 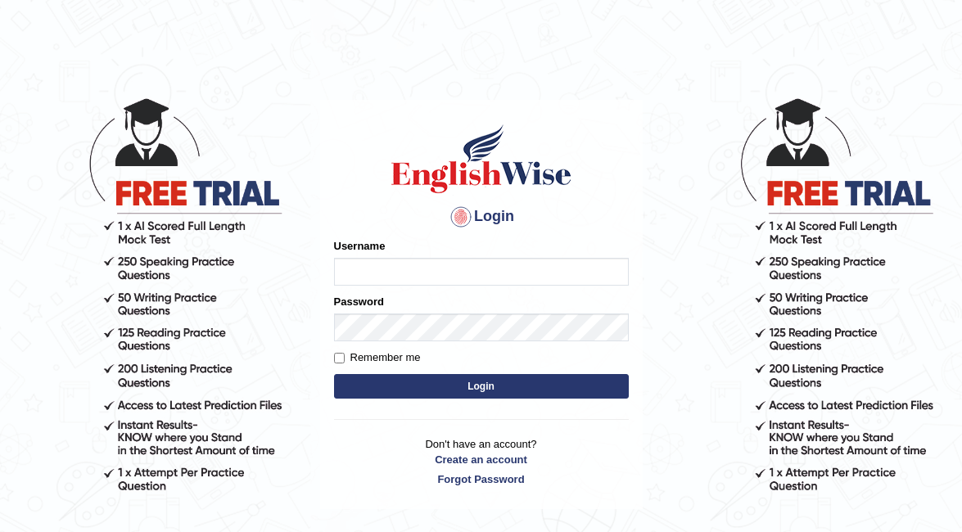 What do you see at coordinates (378, 358) in the screenshot?
I see `label: Remember me` at bounding box center [378, 358].